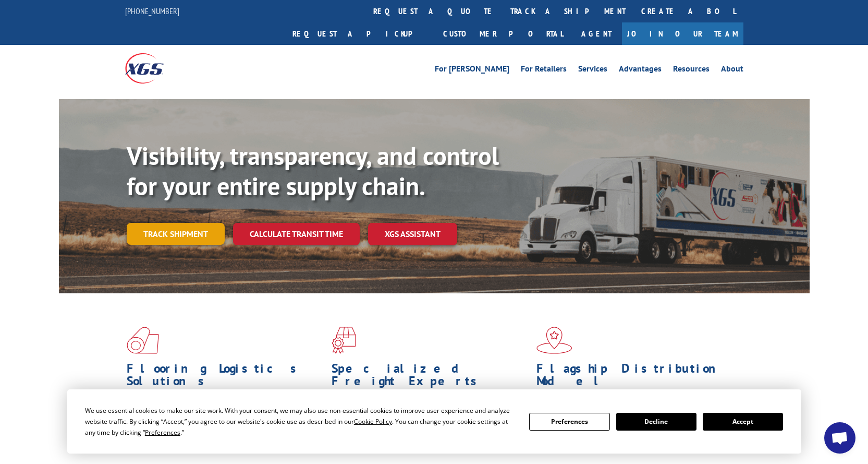 The height and width of the screenshot is (464, 868). Describe the element at coordinates (692, 70) in the screenshot. I see `a: Resources` at that location.